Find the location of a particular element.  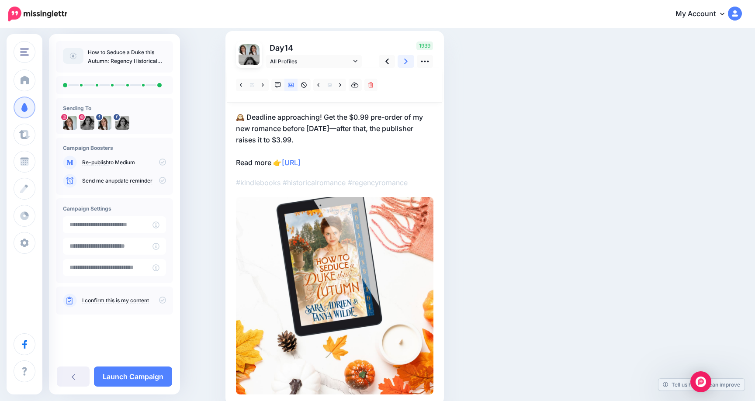

p: to Medium is located at coordinates (124, 163).